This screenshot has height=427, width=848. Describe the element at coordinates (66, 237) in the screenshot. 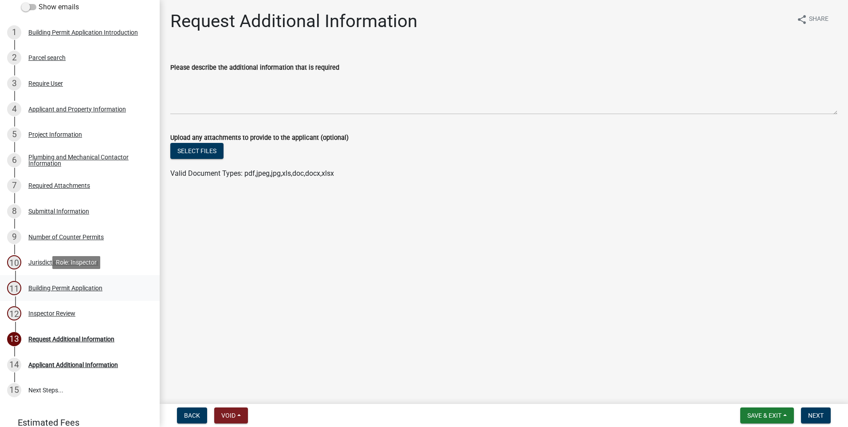

I see `div: Number of Counter Permits` at that location.